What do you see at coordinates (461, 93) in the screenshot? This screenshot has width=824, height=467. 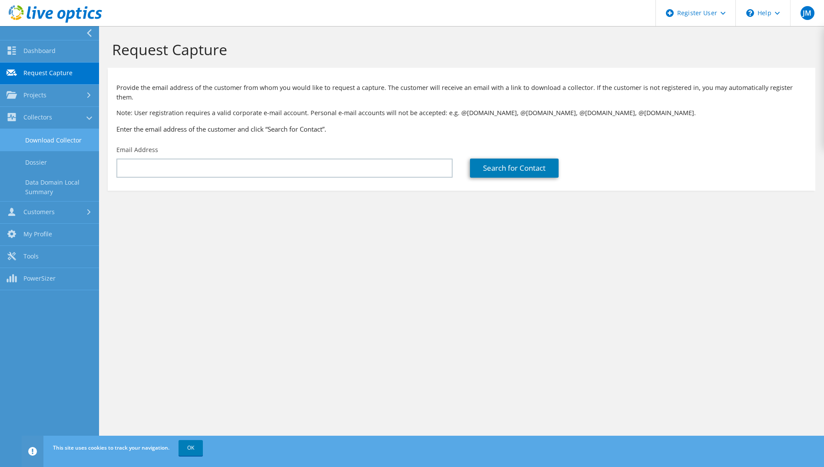 I see `p: Provide the email address of the customer from whom you would like to request a capture. The cust...` at bounding box center [461, 93].